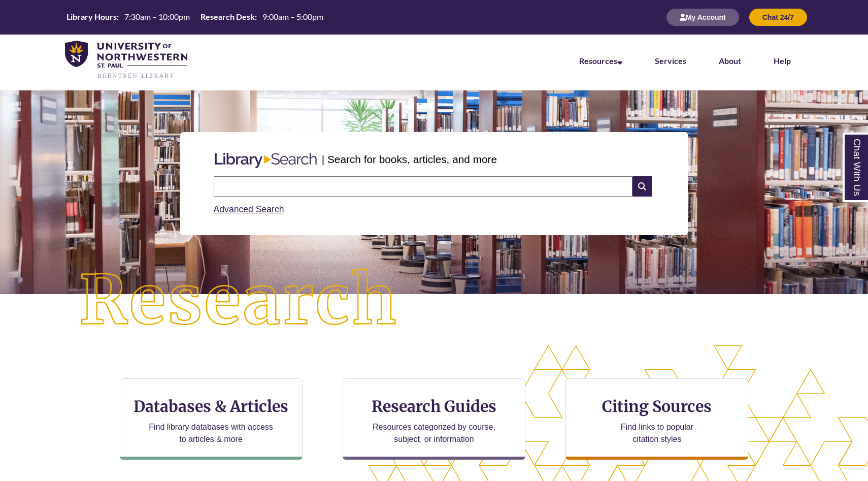  Describe the element at coordinates (265, 160) in the screenshot. I see `img: Libary Search` at that location.